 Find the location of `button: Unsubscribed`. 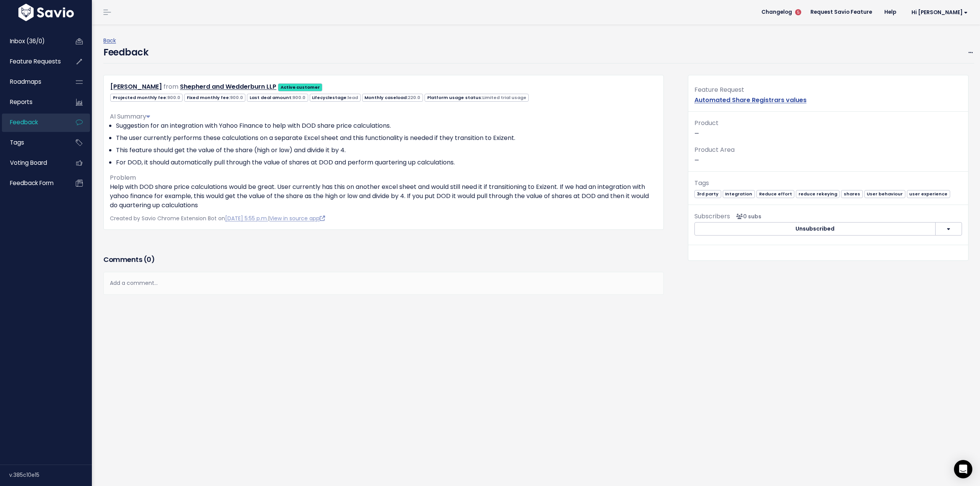

button: Unsubscribed is located at coordinates (815, 229).